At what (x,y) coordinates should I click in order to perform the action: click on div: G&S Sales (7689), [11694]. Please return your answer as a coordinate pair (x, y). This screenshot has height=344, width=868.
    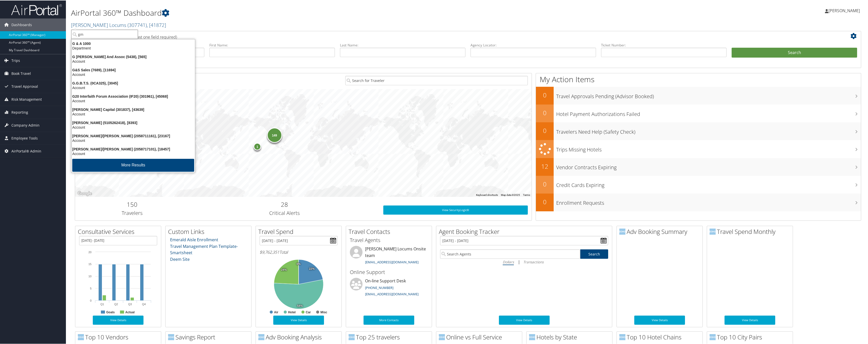
    Looking at the image, I should click on (133, 70).